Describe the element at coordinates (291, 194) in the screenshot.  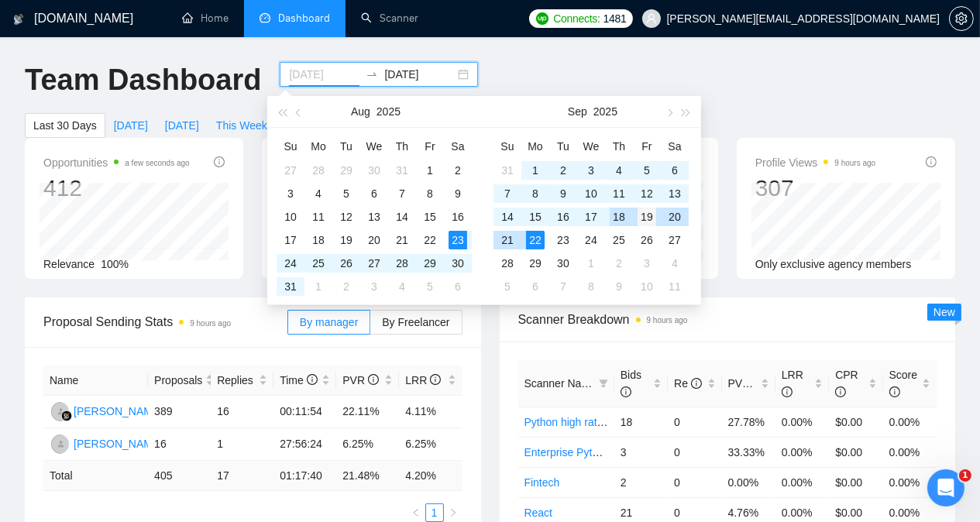
I see `td: 2025-08-03` at that location.